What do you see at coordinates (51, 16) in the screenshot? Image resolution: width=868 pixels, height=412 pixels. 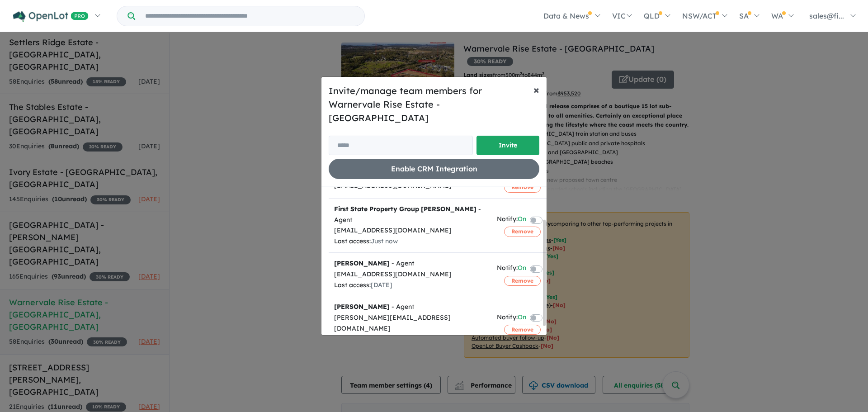 I see `img: Openlot PRO Logo White` at bounding box center [51, 16].